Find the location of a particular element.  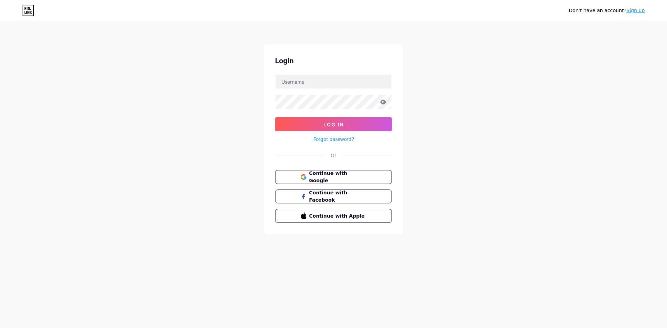

button: Log In is located at coordinates (333, 124).